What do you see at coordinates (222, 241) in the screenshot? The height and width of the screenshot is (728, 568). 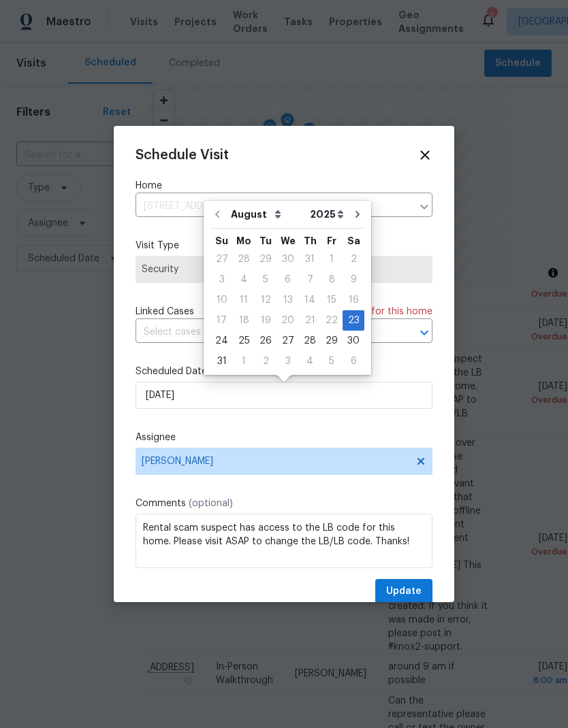 I see `abbr: Sunday` at bounding box center [222, 241].